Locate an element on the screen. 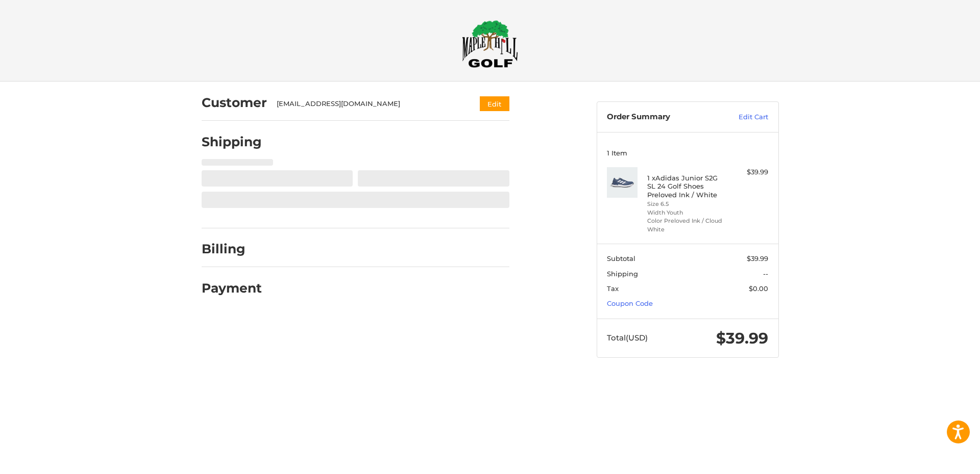 This screenshot has width=980, height=474. h3: Order Summary is located at coordinates (661, 117).